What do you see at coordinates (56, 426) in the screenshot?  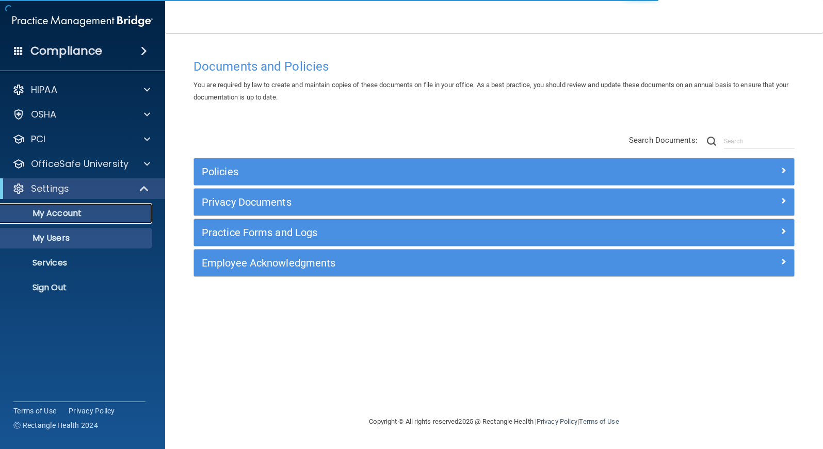 I see `span: Ⓒ Rectangle Health 2024` at bounding box center [56, 426].